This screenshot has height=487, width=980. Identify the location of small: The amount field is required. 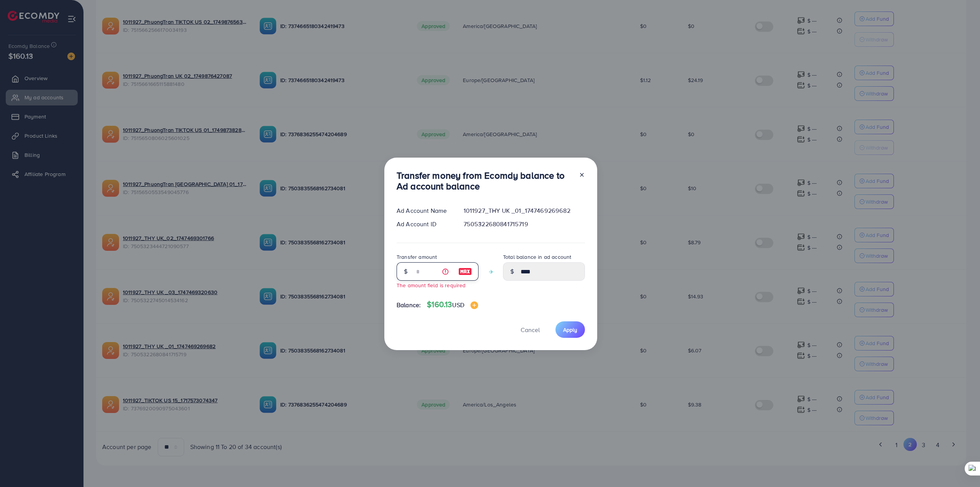
(431, 285).